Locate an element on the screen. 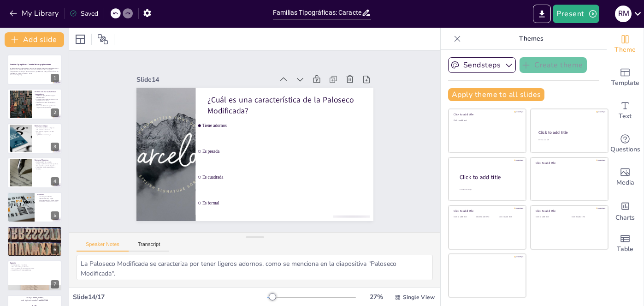 The height and width of the screenshot is (306, 644). p: Introducción a las Familias Tipográficas is located at coordinates (46, 93).